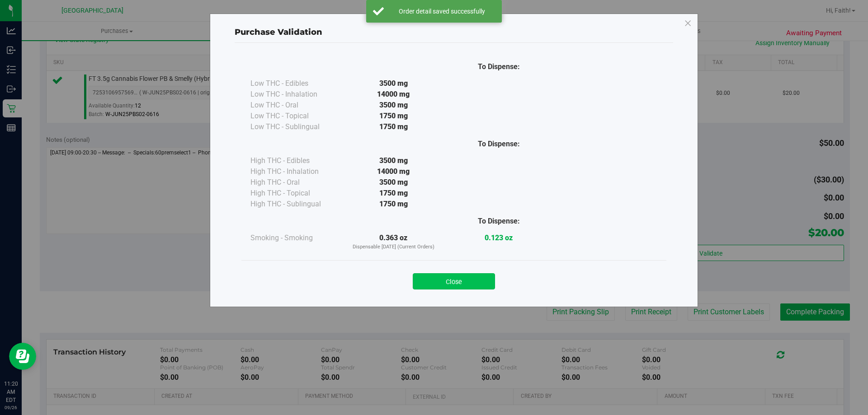 This screenshot has height=415, width=868. What do you see at coordinates (296, 171) in the screenshot?
I see `div: High THC - Inhalation` at bounding box center [296, 171].